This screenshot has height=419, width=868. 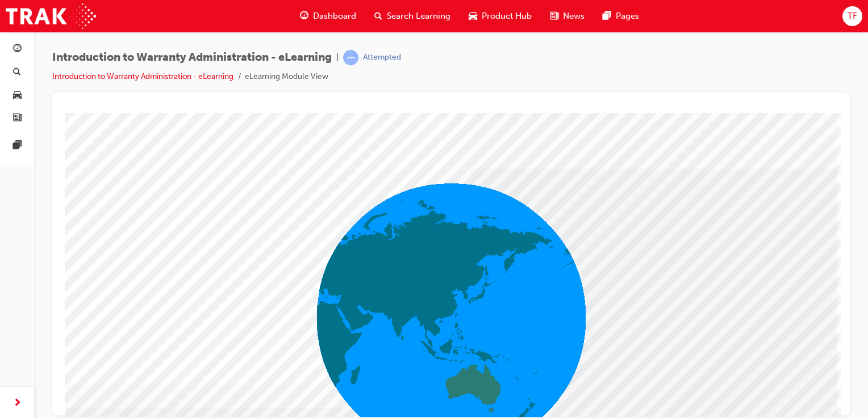 What do you see at coordinates (351, 57) in the screenshot?
I see `span: learningRecordVerb_ATTEMPT-icon` at bounding box center [351, 57].